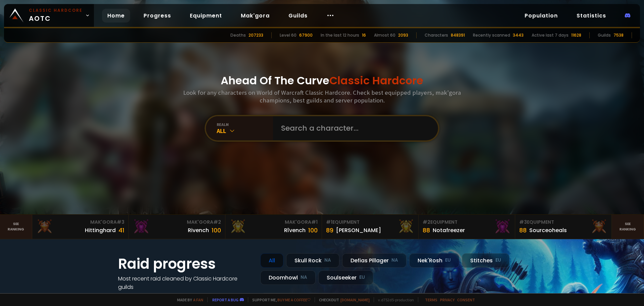  Describe the element at coordinates (486, 260) in the screenshot. I see `div: Stitches` at that location.